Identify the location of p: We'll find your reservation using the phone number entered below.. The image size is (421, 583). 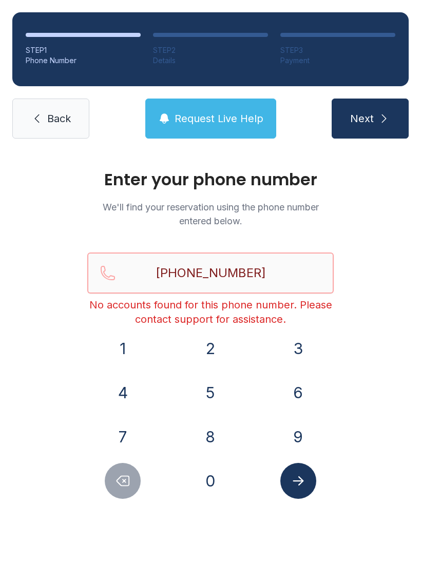
(211, 214).